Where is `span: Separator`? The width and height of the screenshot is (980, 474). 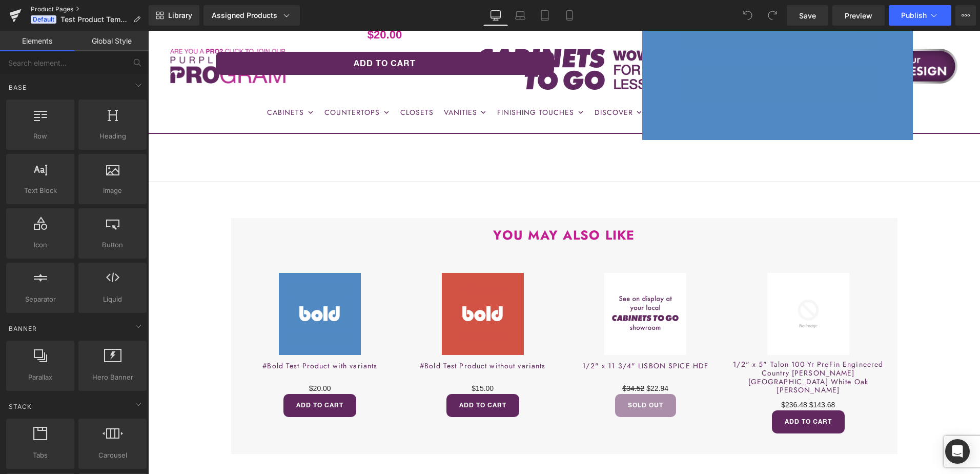
span: Separator is located at coordinates (40, 299).